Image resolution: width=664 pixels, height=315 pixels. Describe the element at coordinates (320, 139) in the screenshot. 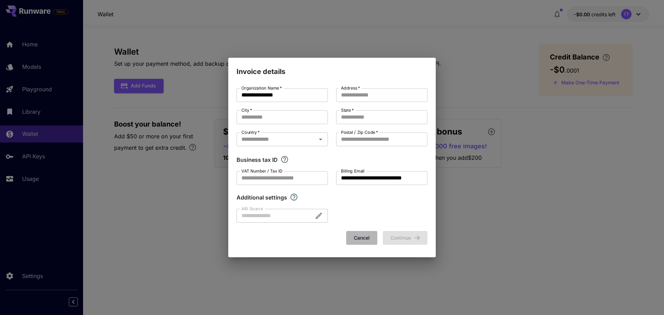

I see `button: Open` at that location.